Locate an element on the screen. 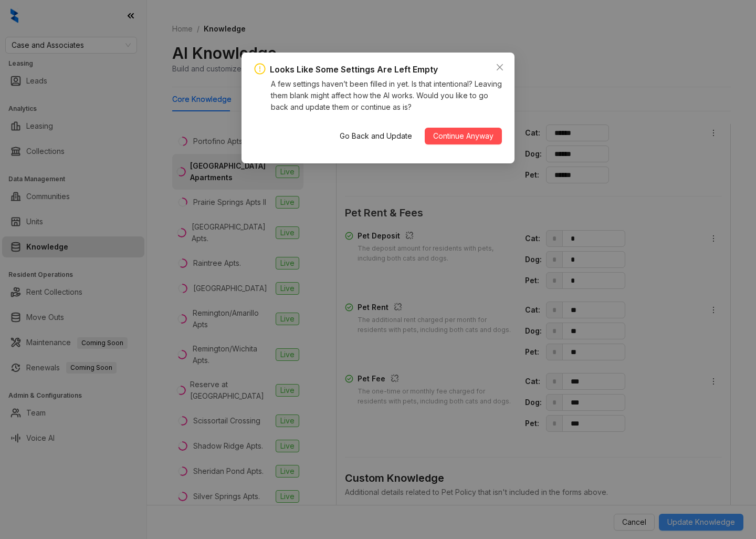 The image size is (756, 539). span: Continue Anyway is located at coordinates (464, 136).